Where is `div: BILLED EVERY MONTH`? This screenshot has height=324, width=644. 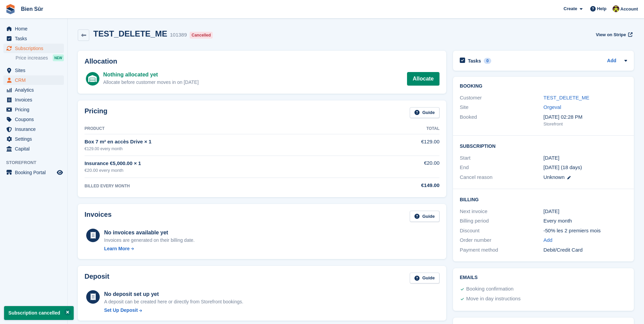 div: BILLED EVERY MONTH is located at coordinates (224, 186).